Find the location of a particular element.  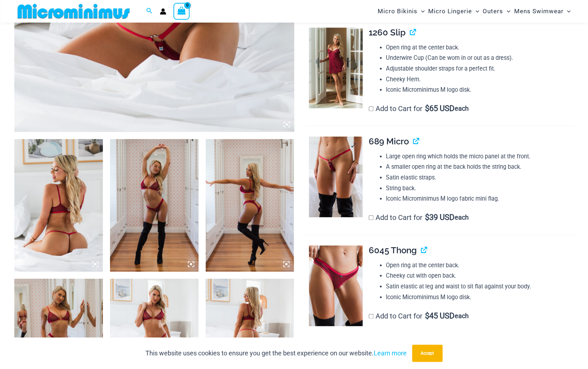

input: Add to Cart for$45 USD each is located at coordinates (371, 316).